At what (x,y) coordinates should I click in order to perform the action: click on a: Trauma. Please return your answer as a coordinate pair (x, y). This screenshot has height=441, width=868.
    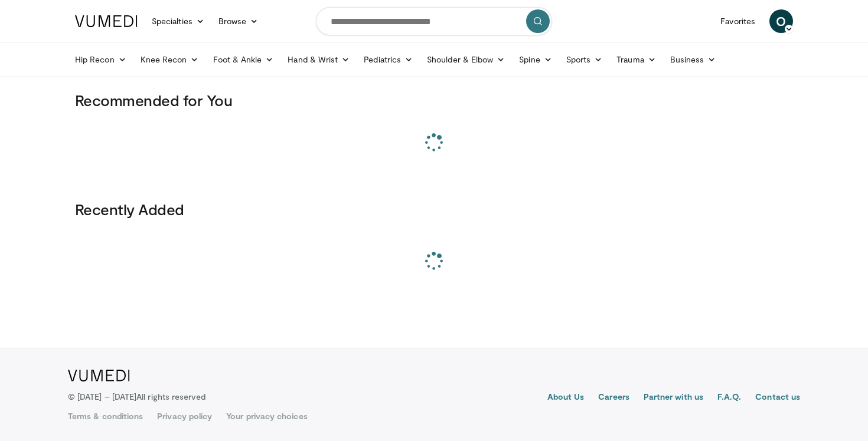
    Looking at the image, I should click on (636, 59).